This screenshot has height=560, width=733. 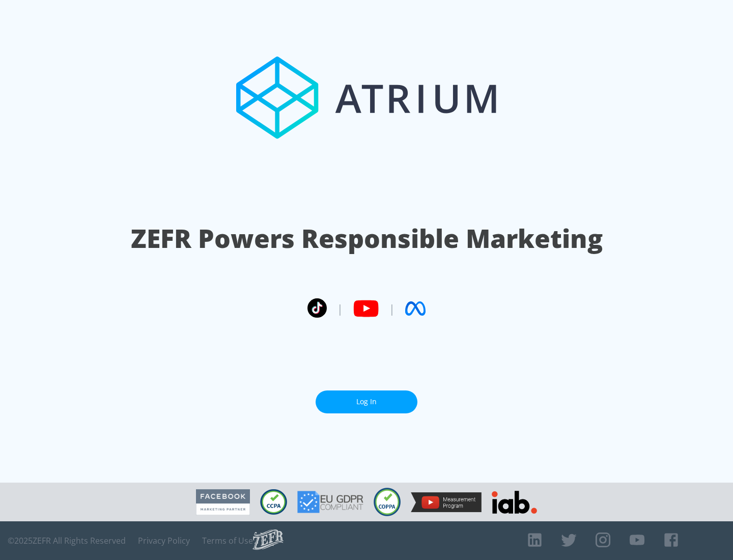 What do you see at coordinates (227, 540) in the screenshot?
I see `a: Terms of Use` at bounding box center [227, 540].